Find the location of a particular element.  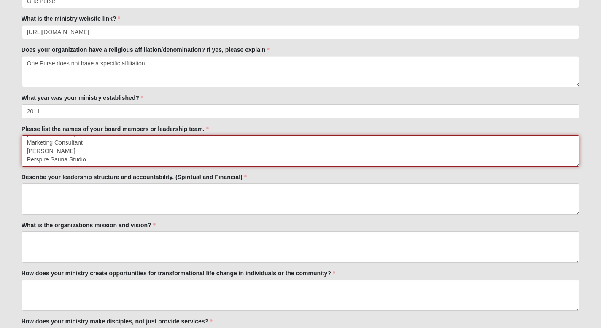

label: How does your ministry create opportunities for transformational life change in individuals or th... is located at coordinates (178, 273).